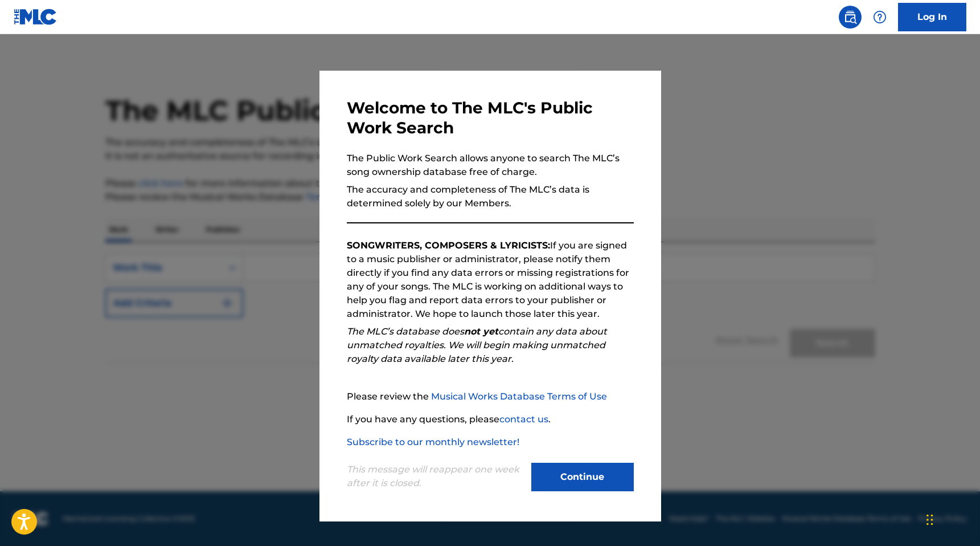 The width and height of the screenshot is (980, 546). Describe the element at coordinates (583, 477) in the screenshot. I see `button: Continue` at that location.